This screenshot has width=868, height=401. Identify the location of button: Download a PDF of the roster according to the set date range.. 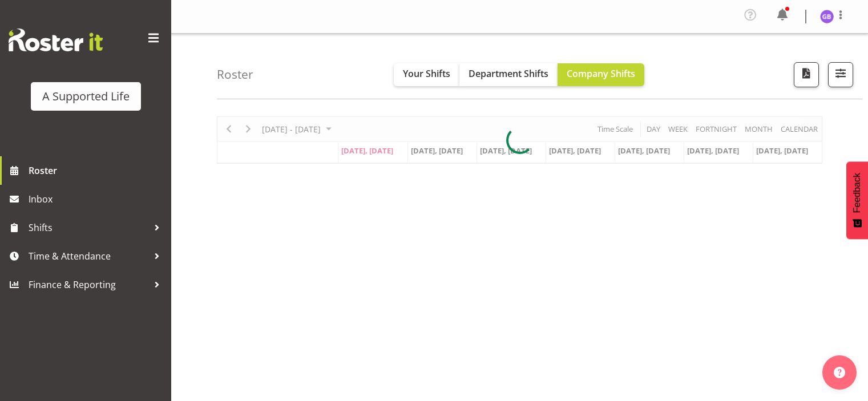
(806, 75).